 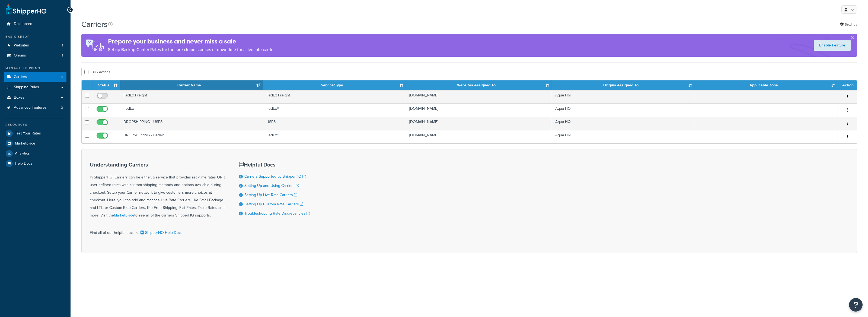 What do you see at coordinates (35, 163) in the screenshot?
I see `a: Help Docs` at bounding box center [35, 163].